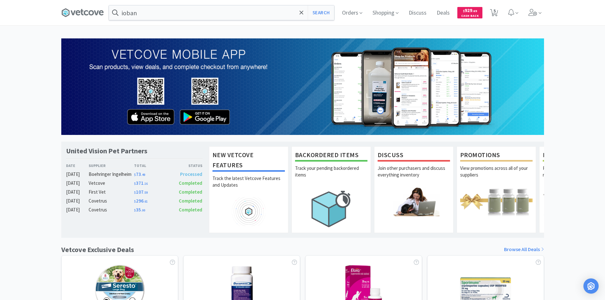 The image size is (605, 300). What do you see at coordinates (591, 286) in the screenshot?
I see `div: Open Intercom Messenger` at bounding box center [591, 286].